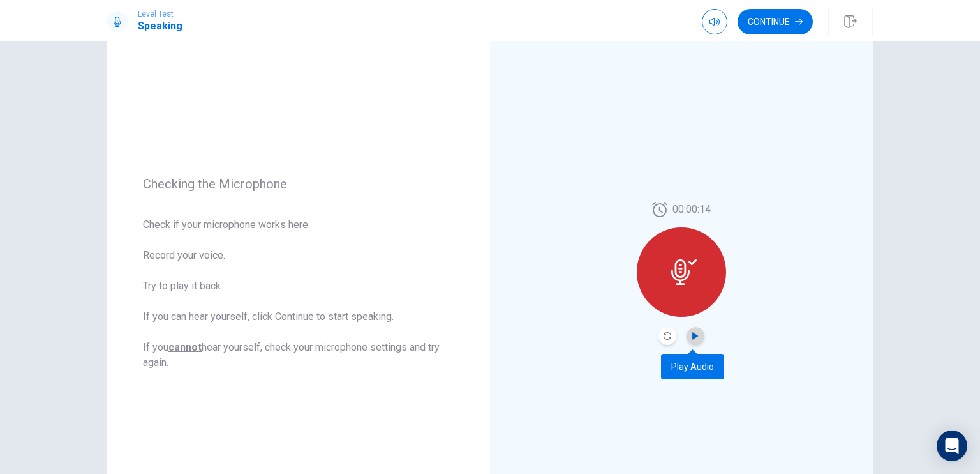  What do you see at coordinates (696, 336) in the screenshot?
I see `button: Play Audio` at bounding box center [696, 336].